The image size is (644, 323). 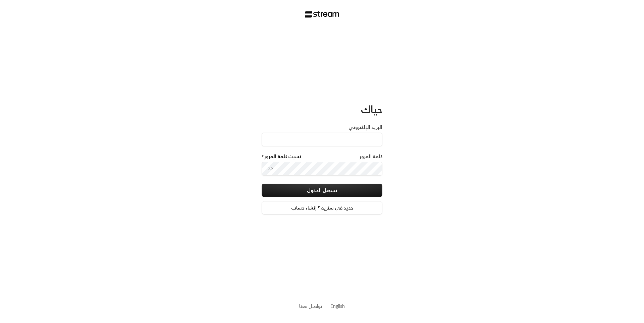 I want to click on img: Stream Logo, so click(x=322, y=15).